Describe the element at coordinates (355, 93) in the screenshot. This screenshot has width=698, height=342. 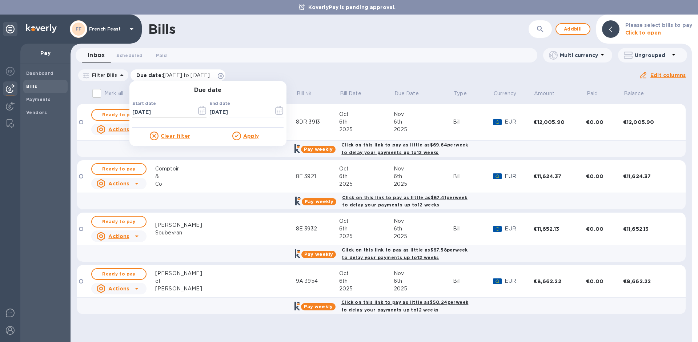
I see `span: Bill Date` at that location.